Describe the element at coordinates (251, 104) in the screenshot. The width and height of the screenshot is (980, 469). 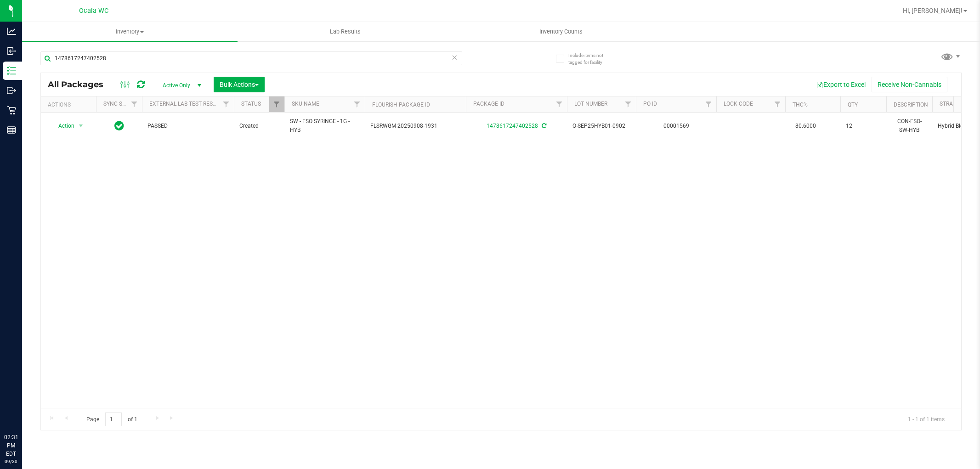
I see `a: Status` at that location.